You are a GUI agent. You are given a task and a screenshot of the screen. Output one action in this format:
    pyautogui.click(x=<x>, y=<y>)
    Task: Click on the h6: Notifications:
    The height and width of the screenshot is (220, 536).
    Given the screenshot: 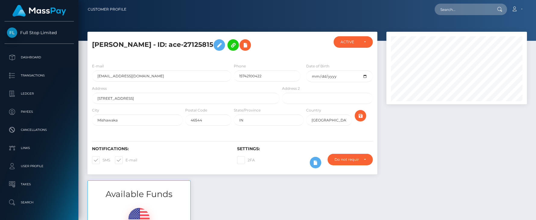 What is the action you would take?
    pyautogui.click(x=160, y=148)
    